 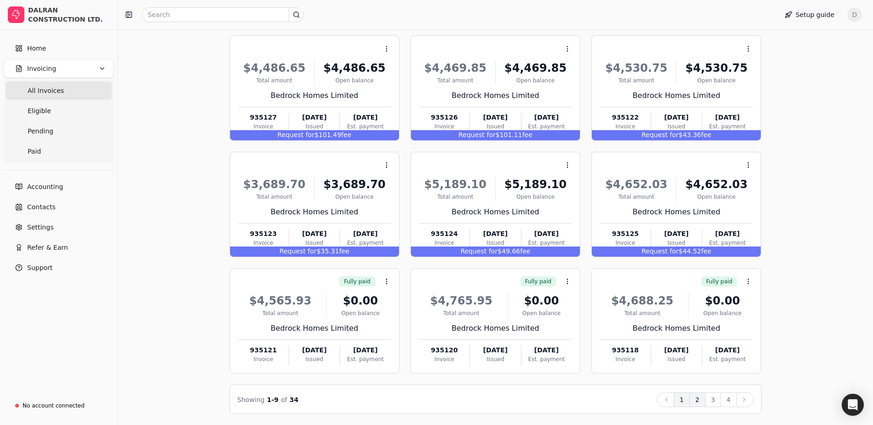 What do you see at coordinates (53, 406) in the screenshot?
I see `div: No account connected` at bounding box center [53, 406].